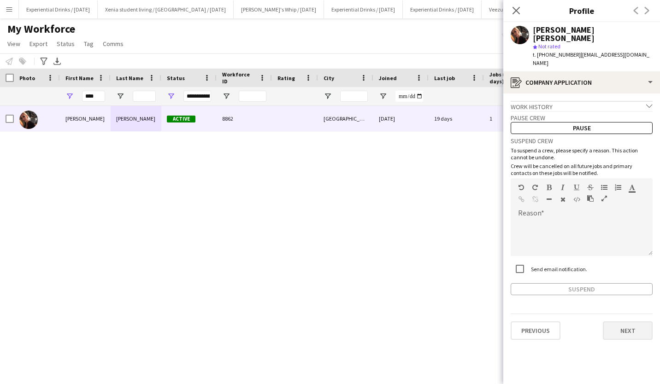  What do you see at coordinates (38, 44) in the screenshot?
I see `span: Export` at bounding box center [38, 44].